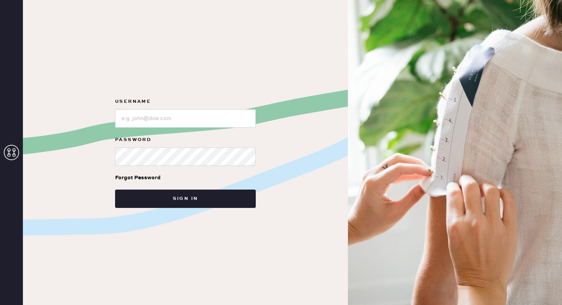 This screenshot has width=562, height=305. I want to click on a: Forgot Password, so click(138, 178).